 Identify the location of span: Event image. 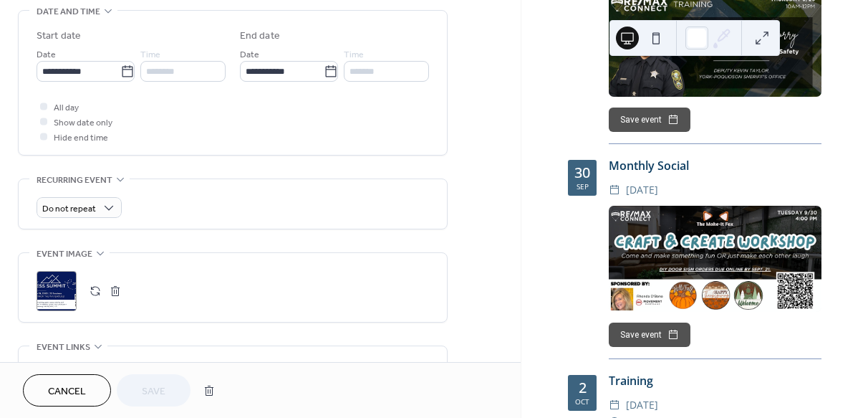
(65, 254).